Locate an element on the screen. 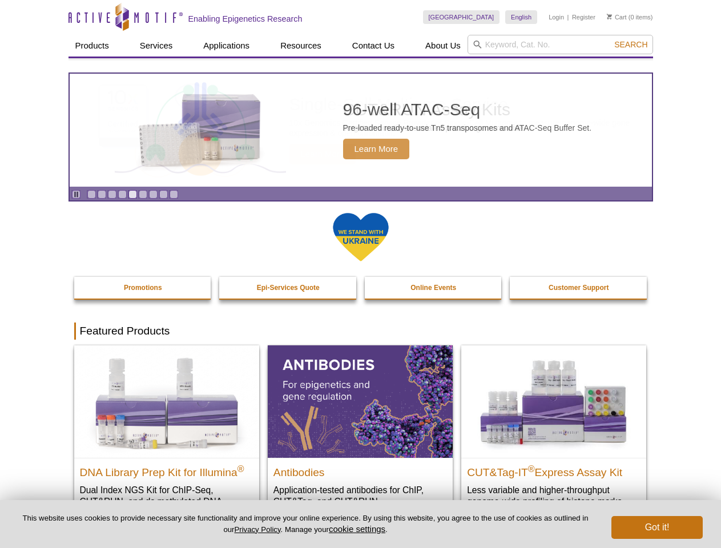  a: Epi-Services Quote is located at coordinates (288, 288).